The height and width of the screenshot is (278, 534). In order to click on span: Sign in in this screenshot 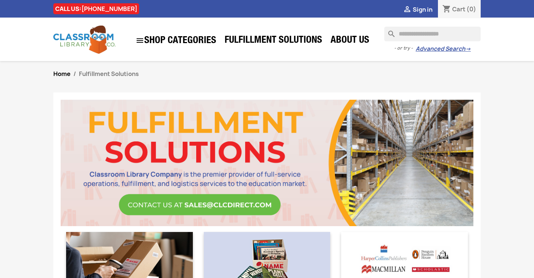, I will do `click(422, 9)`.